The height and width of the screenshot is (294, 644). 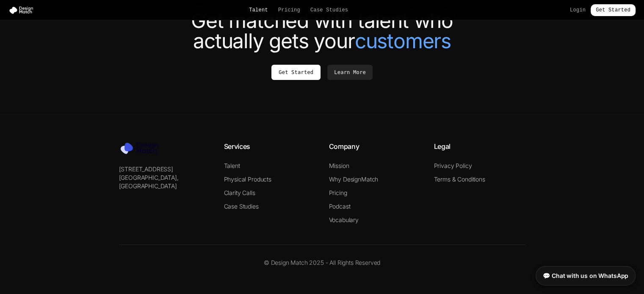 What do you see at coordinates (340, 206) in the screenshot?
I see `a: Podcast` at bounding box center [340, 206].